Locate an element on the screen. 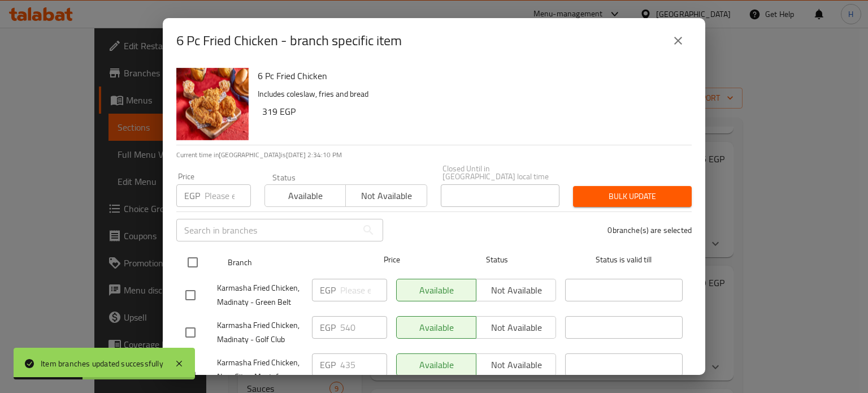 Image resolution: width=868 pixels, height=393 pixels. button: Available is located at coordinates (305, 195).